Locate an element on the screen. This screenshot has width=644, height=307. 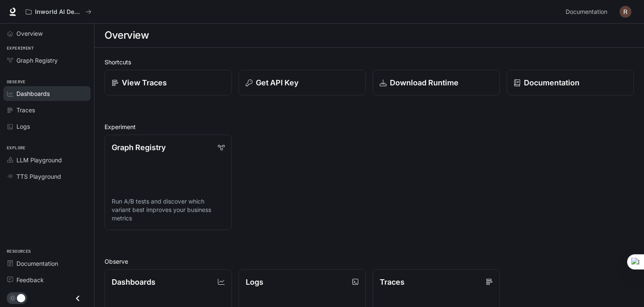
a: View Traces is located at coordinates (168, 83).